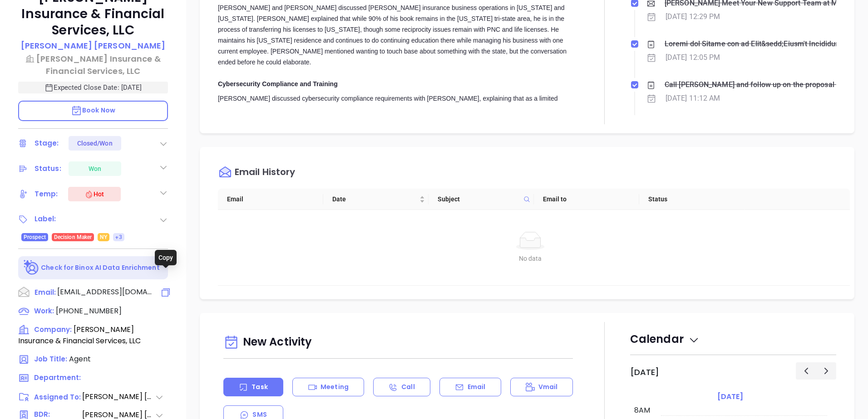 The image size is (868, 419). I want to click on button: Previous day, so click(806, 371).